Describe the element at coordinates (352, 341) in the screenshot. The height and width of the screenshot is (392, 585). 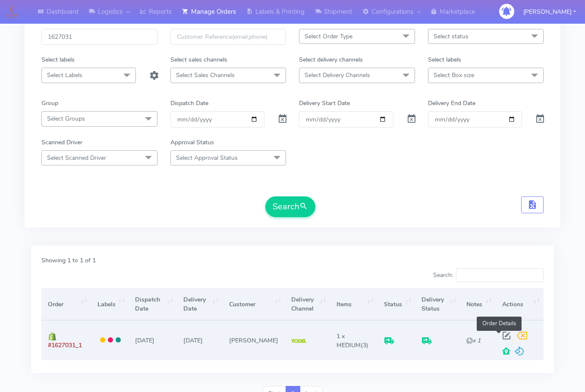
I see `span: (3)` at that location.